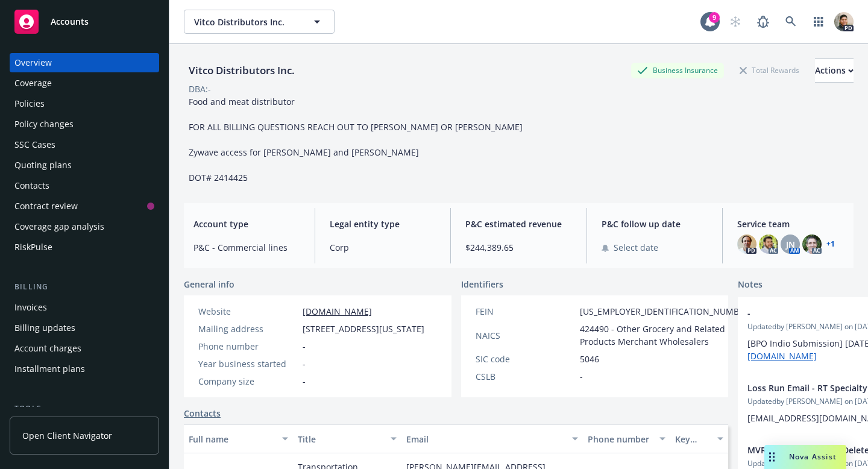 Image resolution: width=868 pixels, height=469 pixels. I want to click on div: Key contact, so click(693, 439).